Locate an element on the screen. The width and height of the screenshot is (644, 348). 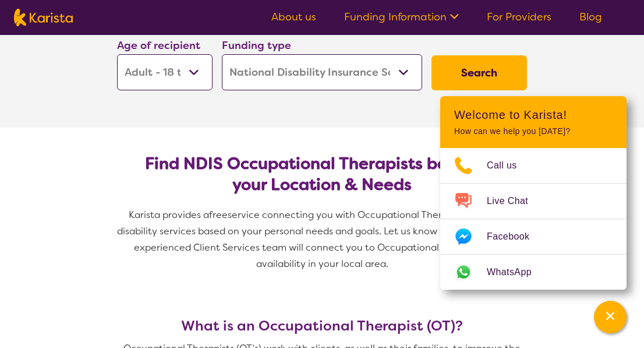
label: Funding type is located at coordinates (256, 45).